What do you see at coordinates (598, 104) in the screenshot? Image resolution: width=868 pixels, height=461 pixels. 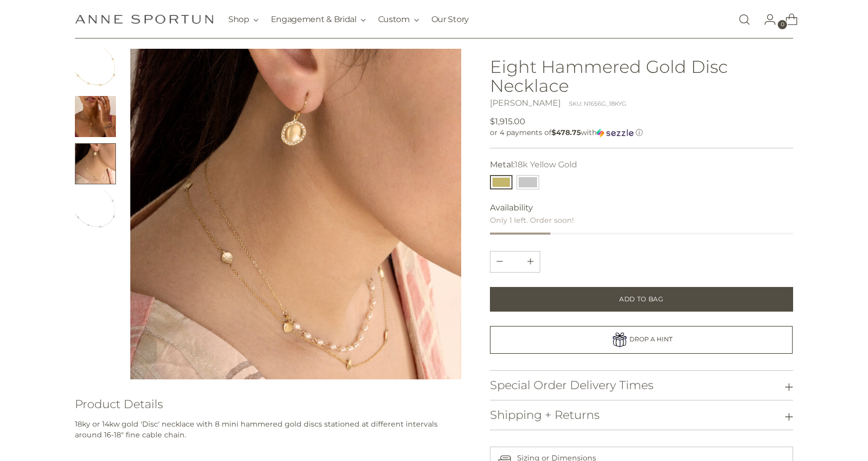 I see `div: SKU: N1656G_18KYG` at bounding box center [598, 104].